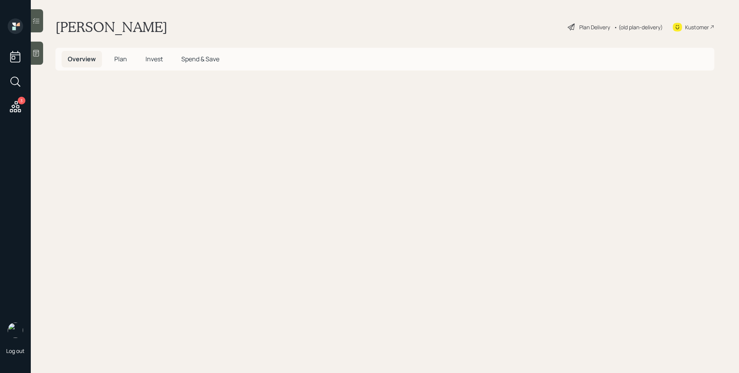 This screenshot has height=373, width=739. What do you see at coordinates (82, 59) in the screenshot?
I see `span: Overview` at bounding box center [82, 59].